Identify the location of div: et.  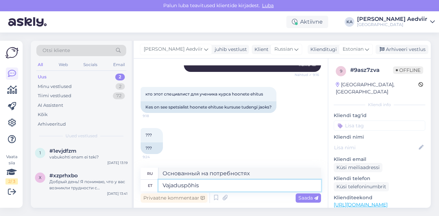
(150, 186).